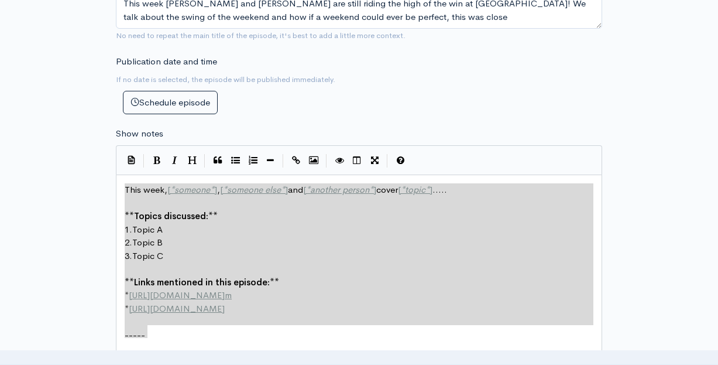 The height and width of the screenshot is (365, 718). What do you see at coordinates (253, 160) in the screenshot?
I see `button: Numbered List` at bounding box center [253, 160].